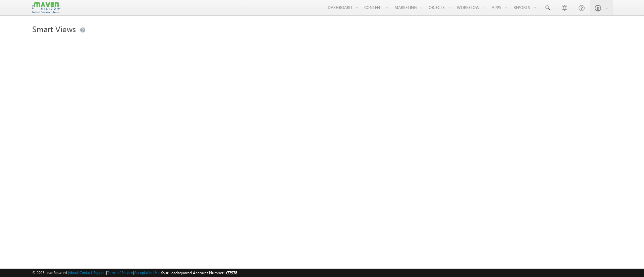 The height and width of the screenshot is (277, 644). What do you see at coordinates (73, 272) in the screenshot?
I see `a: About` at bounding box center [73, 272].